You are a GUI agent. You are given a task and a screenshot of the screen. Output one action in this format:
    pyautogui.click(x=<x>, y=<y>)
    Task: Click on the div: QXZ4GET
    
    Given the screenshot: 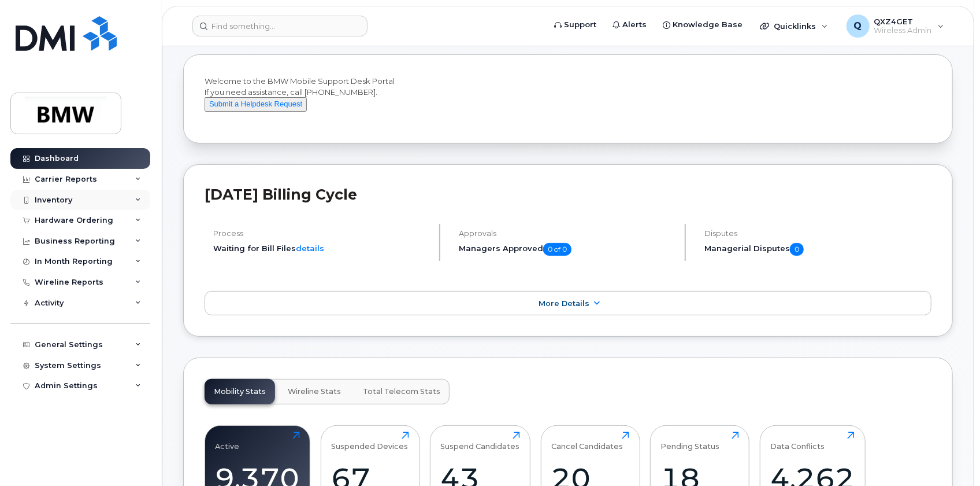 What is the action you would take?
    pyautogui.click(x=895, y=26)
    